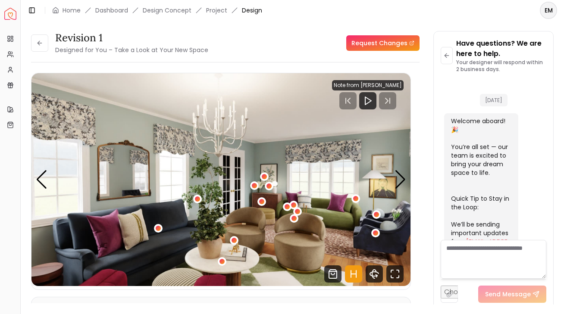  Describe the element at coordinates (72, 10) in the screenshot. I see `a: Home` at that location.